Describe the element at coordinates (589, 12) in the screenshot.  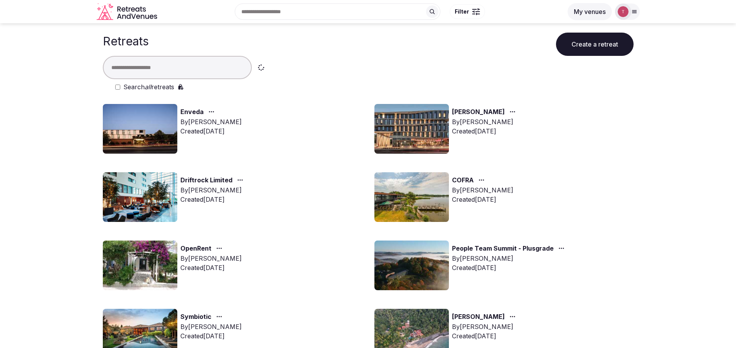
I see `button: My venues` at that location.